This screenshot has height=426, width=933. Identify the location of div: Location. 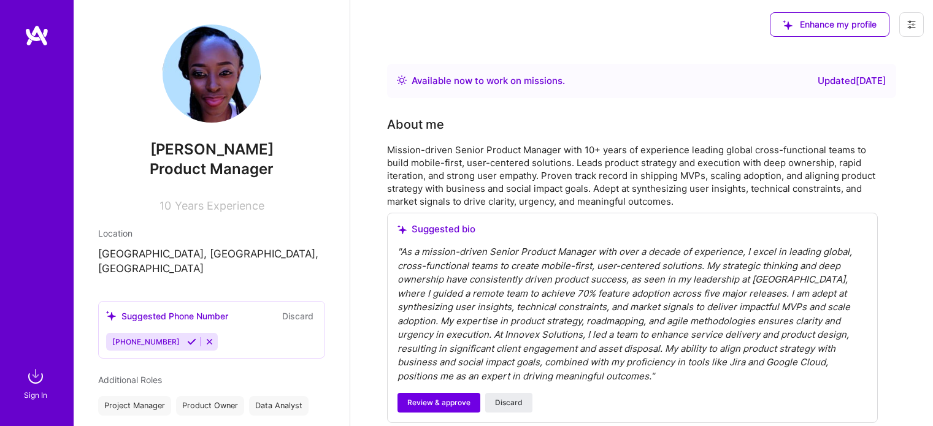
(212, 233).